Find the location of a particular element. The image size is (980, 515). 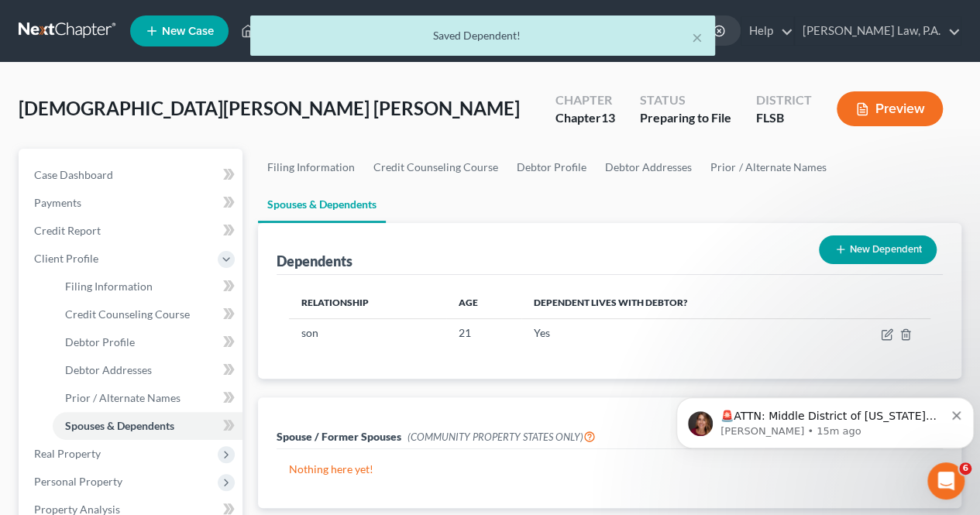

span: Spouse / Former Spouses is located at coordinates (338, 436).